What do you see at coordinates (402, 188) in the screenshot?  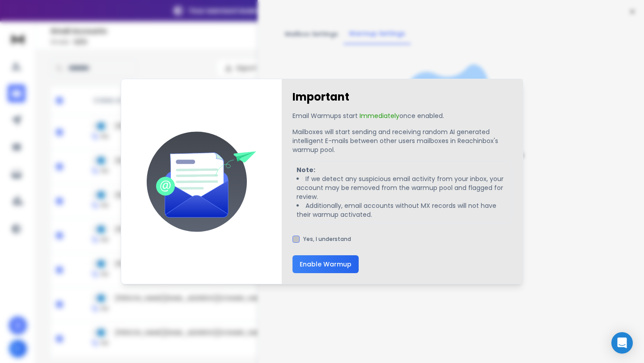 I see `li: If we detect any suspicious email activity from your inbox, your account may be removed from the ...` at bounding box center [402, 188].